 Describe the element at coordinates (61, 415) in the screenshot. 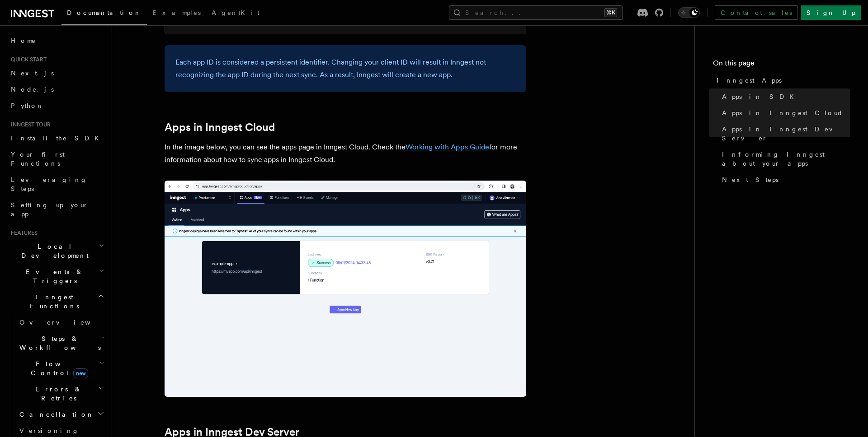

I see `button: Cancellation` at that location.